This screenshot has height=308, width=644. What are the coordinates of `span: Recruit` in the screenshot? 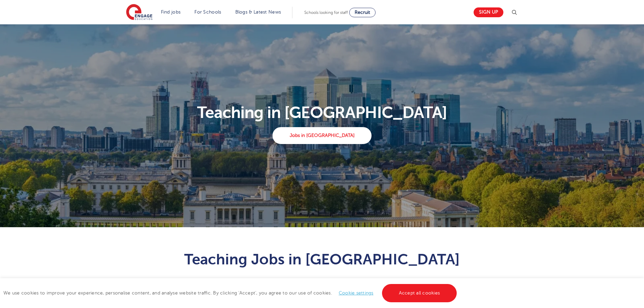 It's located at (362, 12).